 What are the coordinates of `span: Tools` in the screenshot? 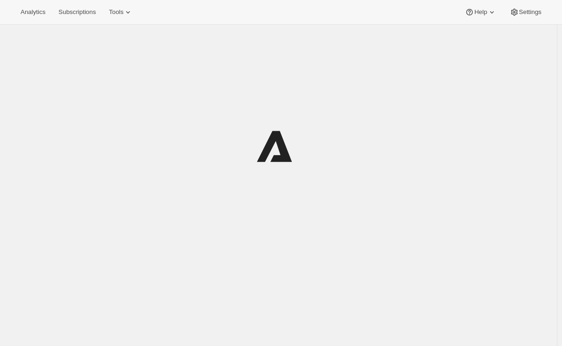 It's located at (116, 12).